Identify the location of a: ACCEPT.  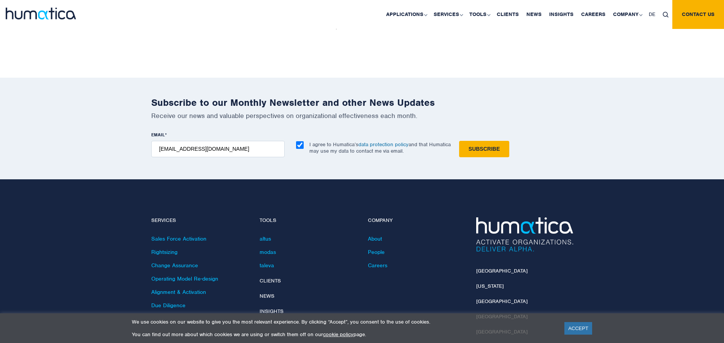
(578, 328).